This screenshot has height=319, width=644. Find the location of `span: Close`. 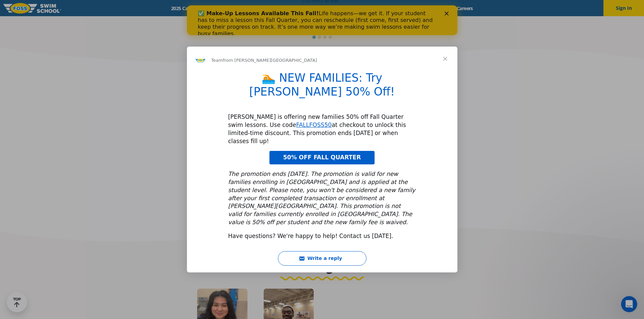

span: Close is located at coordinates (445, 59).